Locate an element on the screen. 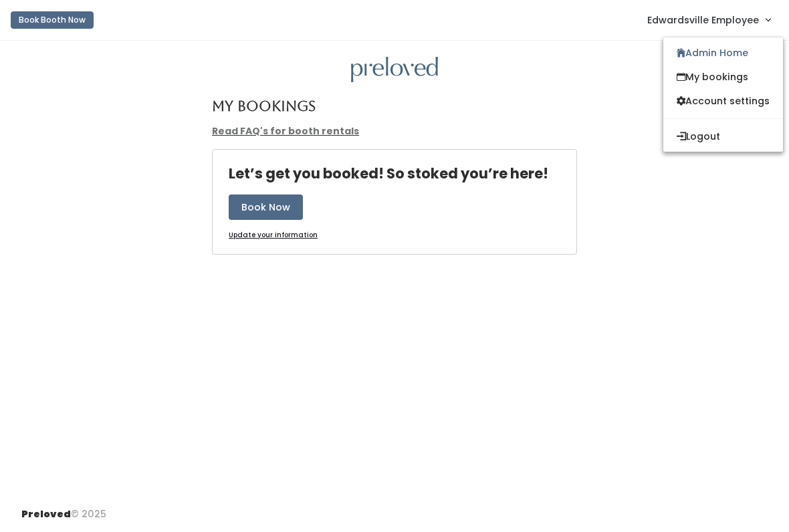  div: © 2025 is located at coordinates (63, 509).